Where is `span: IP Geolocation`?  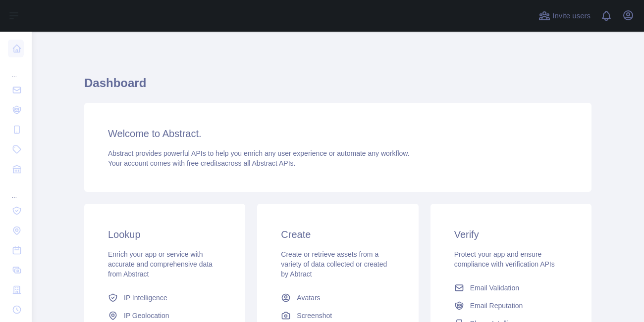 span: IP Geolocation is located at coordinates (146, 316).